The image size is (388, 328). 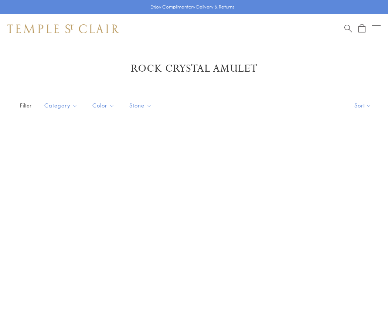 What do you see at coordinates (63, 29) in the screenshot?
I see `img: Temple St. Clair` at bounding box center [63, 29].